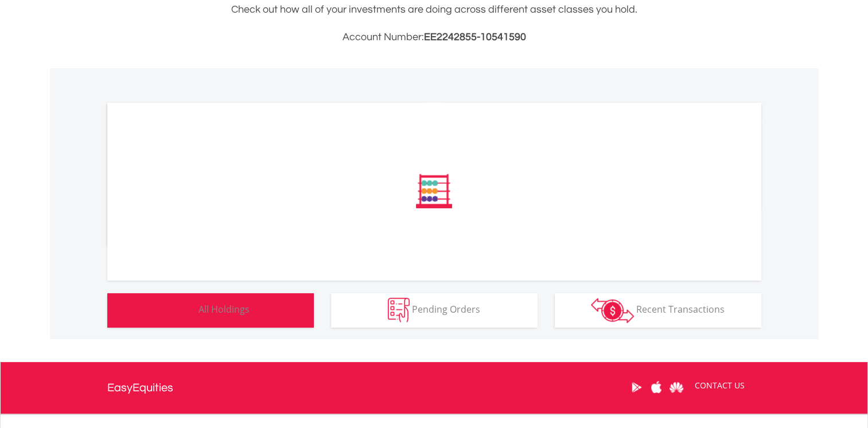 This screenshot has height=428, width=868. I want to click on span: Pending Orders, so click(446, 309).